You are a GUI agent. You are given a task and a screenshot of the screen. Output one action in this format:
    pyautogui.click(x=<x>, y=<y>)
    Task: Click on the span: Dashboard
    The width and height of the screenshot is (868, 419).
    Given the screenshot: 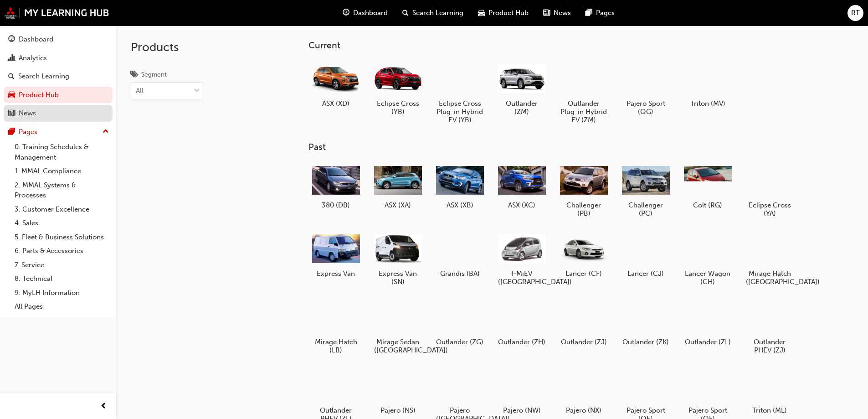 What is the action you would take?
    pyautogui.click(x=370, y=13)
    